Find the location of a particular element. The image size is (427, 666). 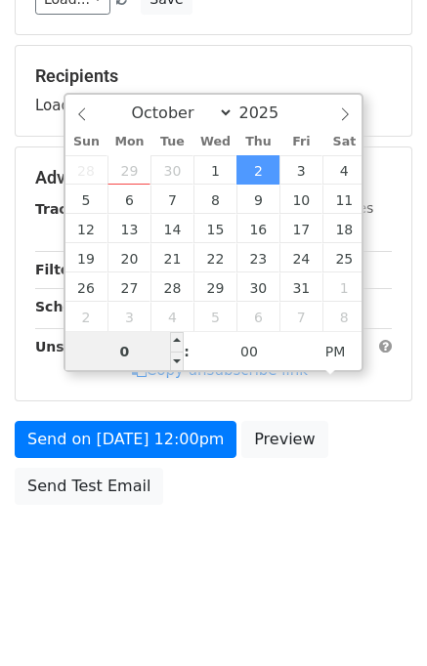

strong: Tracking is located at coordinates (67, 209).